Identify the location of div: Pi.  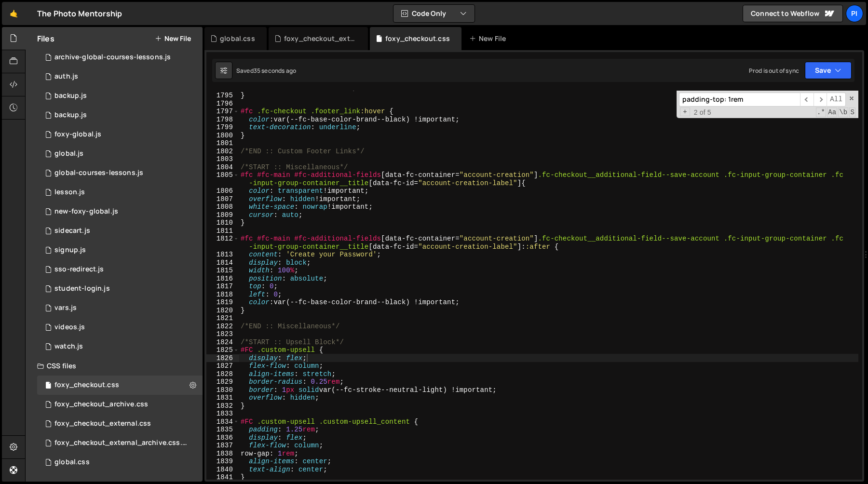
(855, 13).